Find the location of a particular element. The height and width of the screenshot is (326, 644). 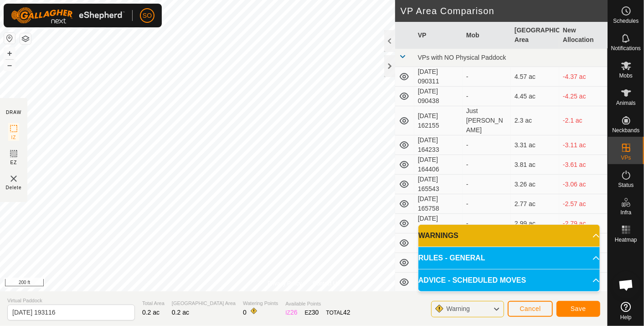

th: New Allocation is located at coordinates (583, 35).